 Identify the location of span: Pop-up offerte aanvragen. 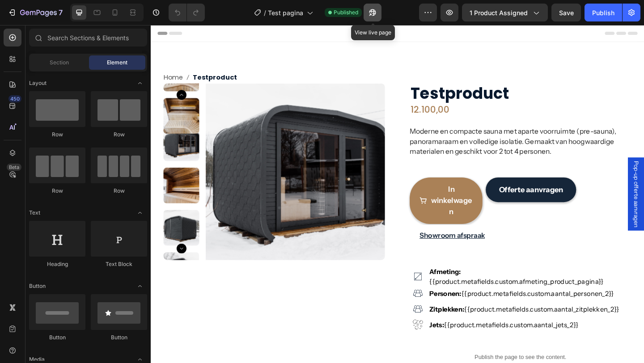
(527, 184).